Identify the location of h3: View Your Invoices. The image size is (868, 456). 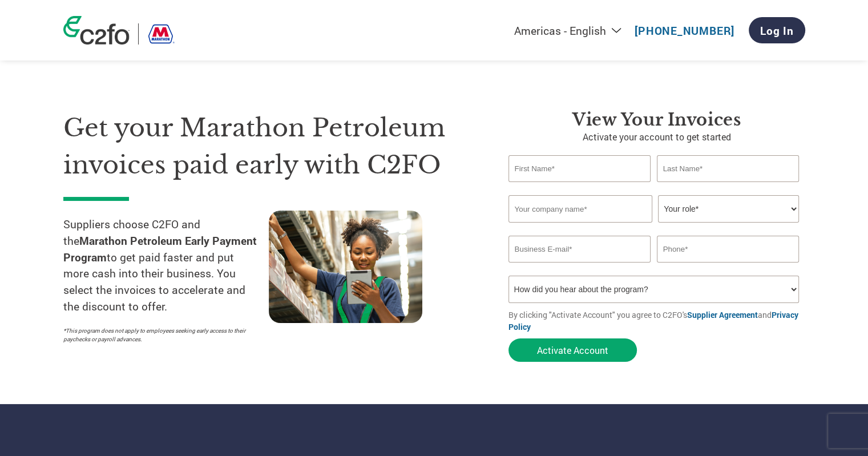
(657, 120).